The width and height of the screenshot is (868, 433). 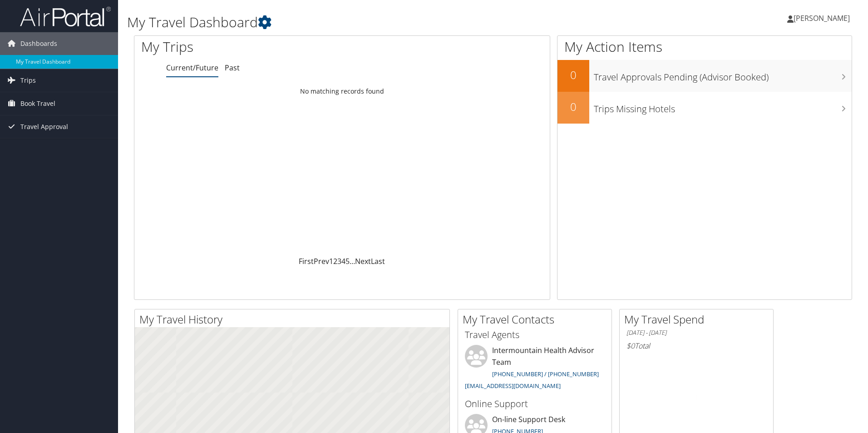 What do you see at coordinates (39, 43) in the screenshot?
I see `span: Dashboards` at bounding box center [39, 43].